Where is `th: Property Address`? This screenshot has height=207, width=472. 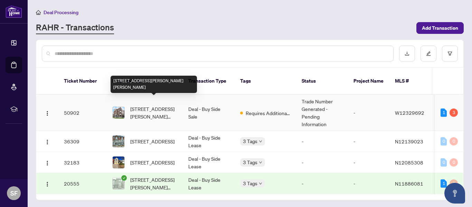 th: Property Address is located at coordinates (145, 81).